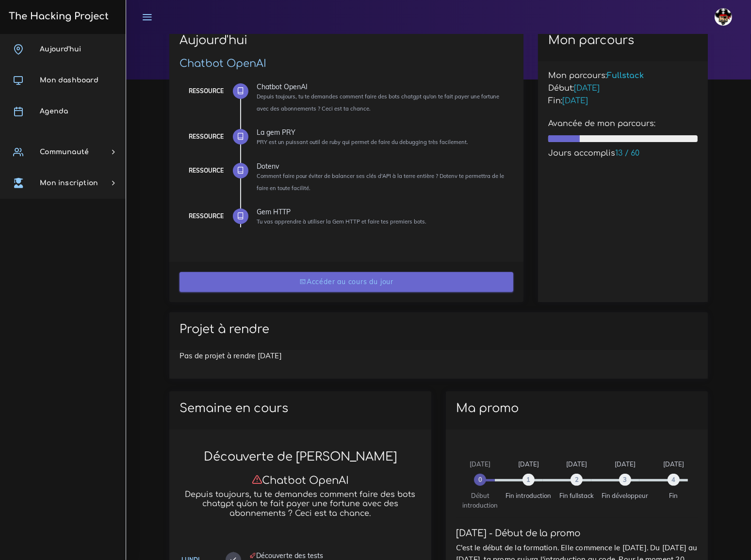 The width and height of the screenshot is (751, 560). I want to click on h2: Semaine en cours, so click(300, 408).